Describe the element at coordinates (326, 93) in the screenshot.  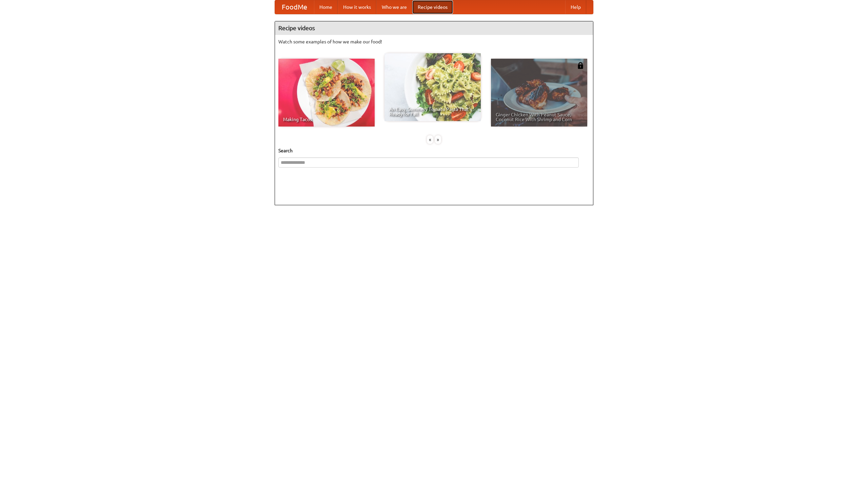
I see `a: Making Tacos` at that location.